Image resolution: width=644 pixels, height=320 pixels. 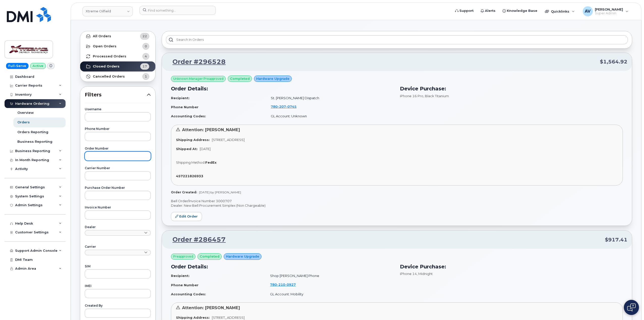 I want to click on label: Username, so click(x=118, y=109).